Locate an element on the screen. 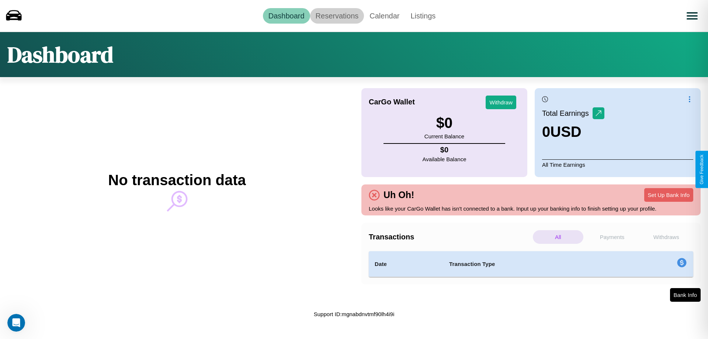  p: Available Balance is located at coordinates (444, 159).